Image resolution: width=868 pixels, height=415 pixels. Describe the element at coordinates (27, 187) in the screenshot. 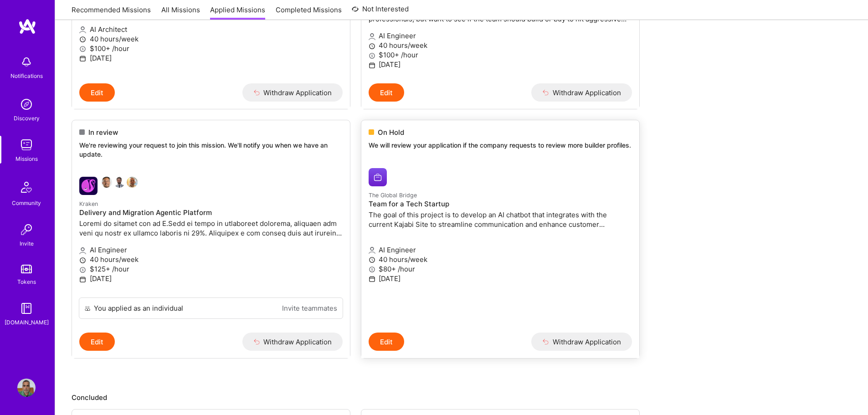

I see `img: Community` at that location.